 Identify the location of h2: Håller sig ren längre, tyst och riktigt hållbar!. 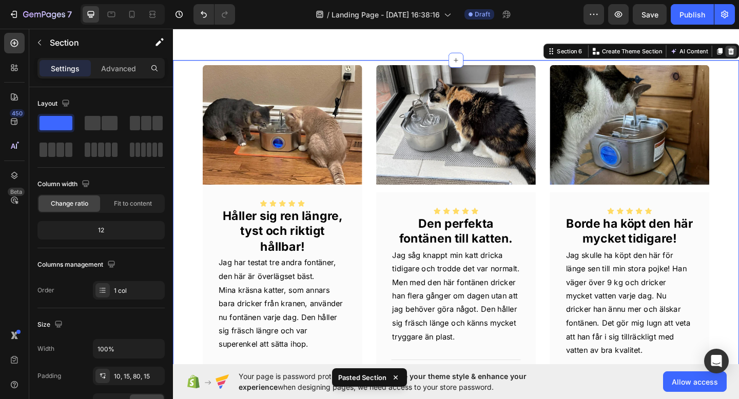
(119, 222).